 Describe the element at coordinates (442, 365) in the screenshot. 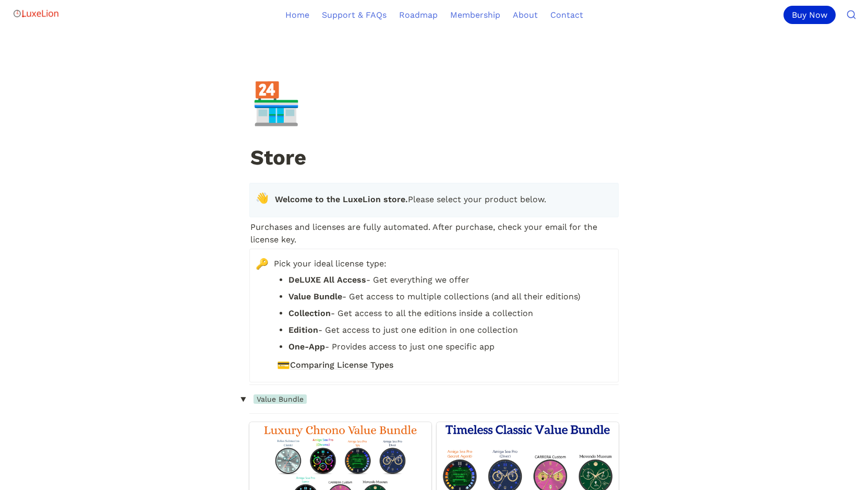

I see `a: 💳Comparing License Types` at that location.